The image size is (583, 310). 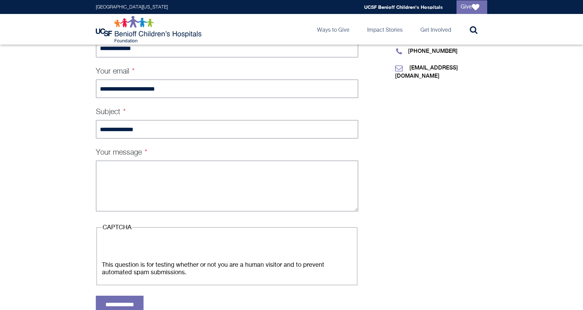 What do you see at coordinates (436, 29) in the screenshot?
I see `a: Get Involved` at bounding box center [436, 29].